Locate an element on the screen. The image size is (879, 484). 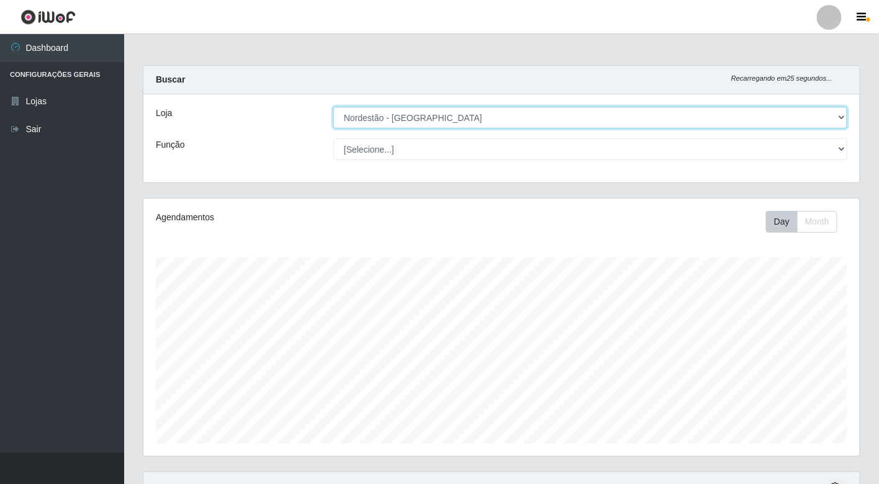
img: CoreUI Logo is located at coordinates (48, 17).